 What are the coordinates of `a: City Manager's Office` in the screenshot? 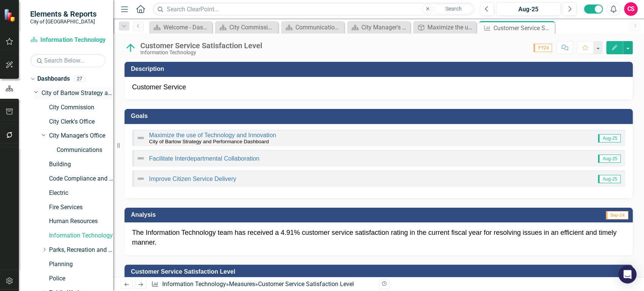 It's located at (81, 136).